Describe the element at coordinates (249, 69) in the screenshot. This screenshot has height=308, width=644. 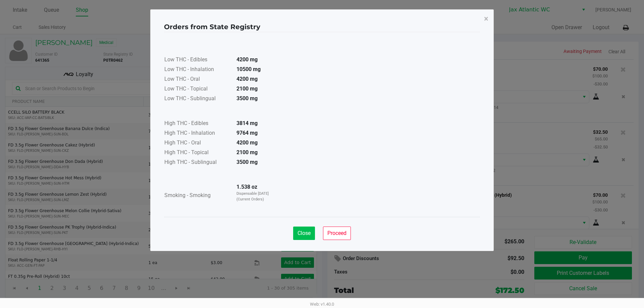
I see `strong: 10500 mg` at that location.